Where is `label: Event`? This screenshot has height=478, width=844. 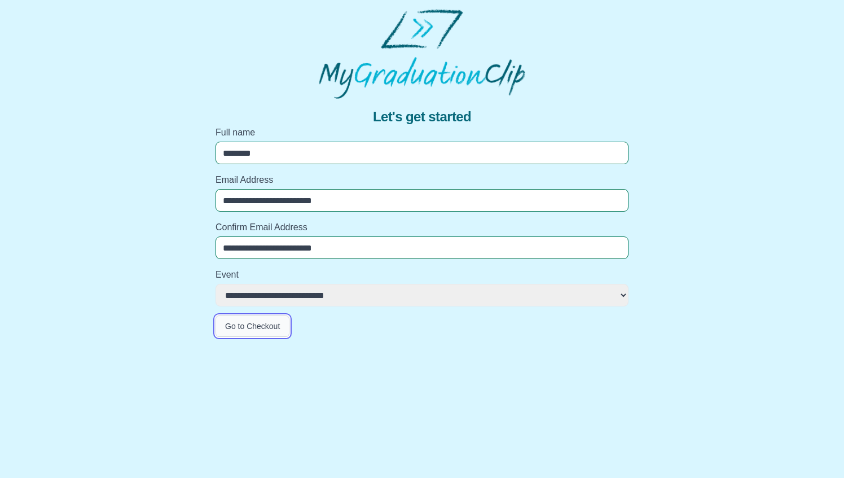 label: Event is located at coordinates (422, 275).